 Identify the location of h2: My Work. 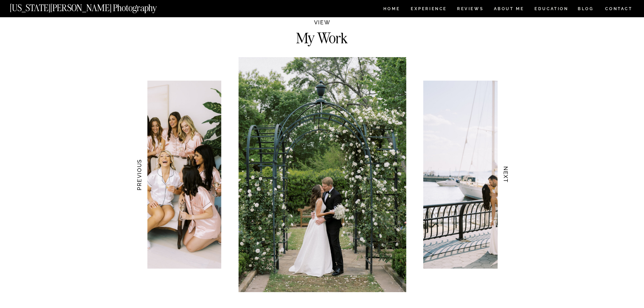
(322, 36).